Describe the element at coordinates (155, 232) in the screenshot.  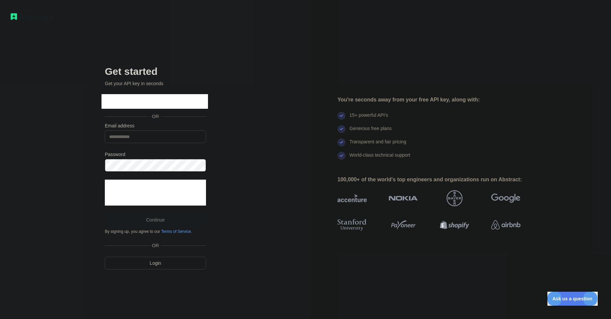
I see `div: By signing up, you agree to our .` at that location.